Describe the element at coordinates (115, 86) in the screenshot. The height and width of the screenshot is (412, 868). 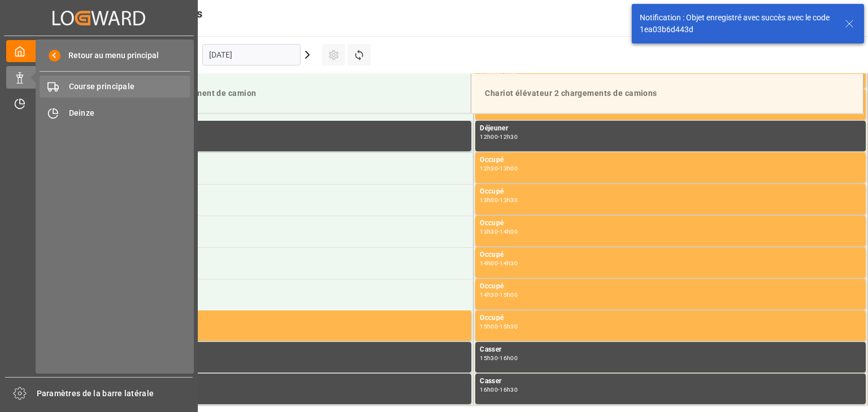
I see `a: Course principale` at that location.